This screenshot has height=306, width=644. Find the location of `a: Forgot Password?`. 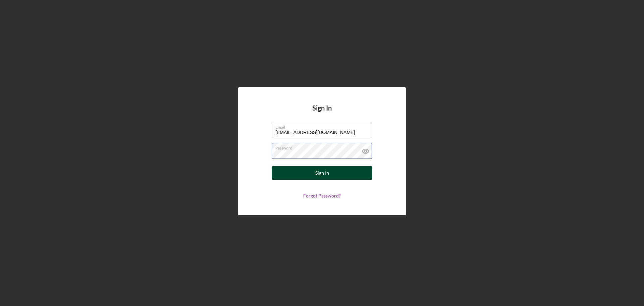

a: Forgot Password? is located at coordinates (322, 196).